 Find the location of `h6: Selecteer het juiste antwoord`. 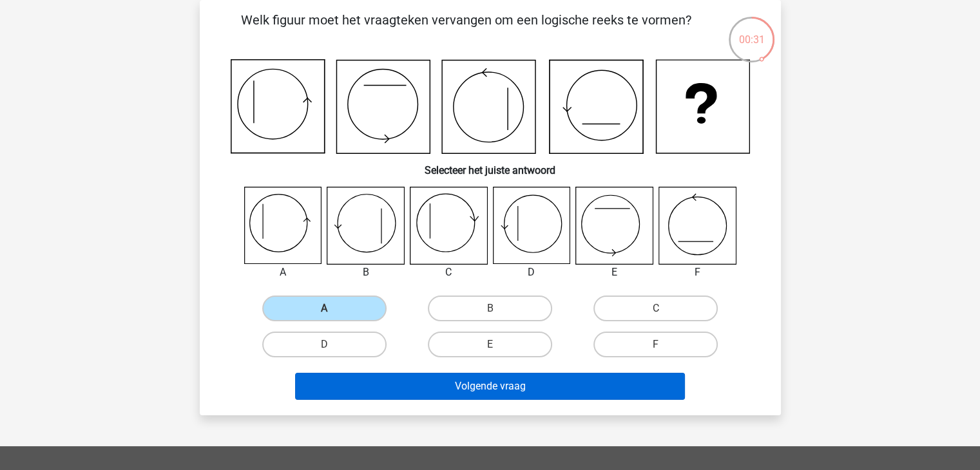

h6: Selecteer het juiste antwoord is located at coordinates (490, 165).